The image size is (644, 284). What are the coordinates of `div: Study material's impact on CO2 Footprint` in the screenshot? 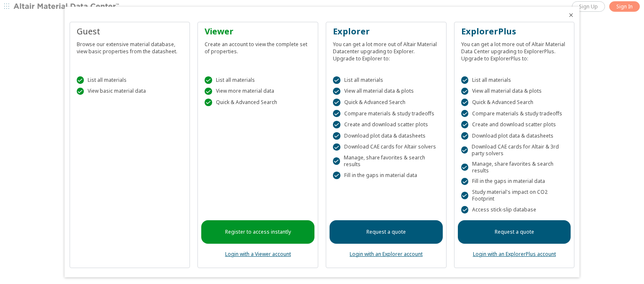 It's located at (514, 195).